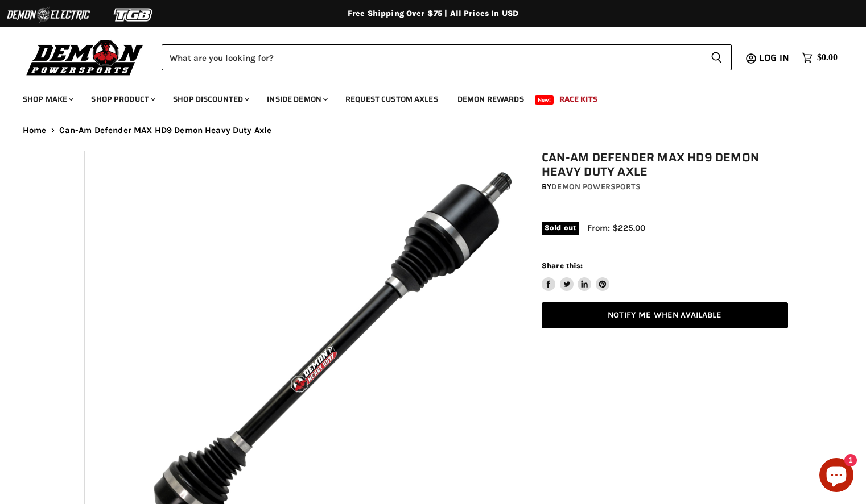 The height and width of the screenshot is (504, 866). I want to click on a: Shop Make, so click(47, 99).